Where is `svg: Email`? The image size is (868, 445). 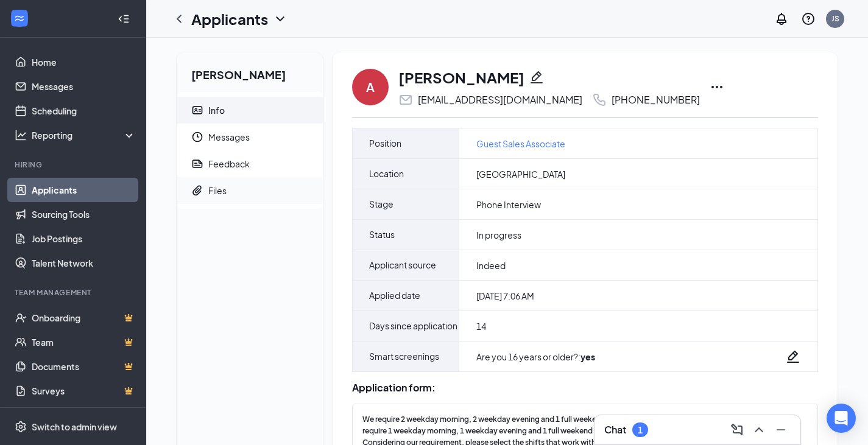 svg: Email is located at coordinates (405, 100).